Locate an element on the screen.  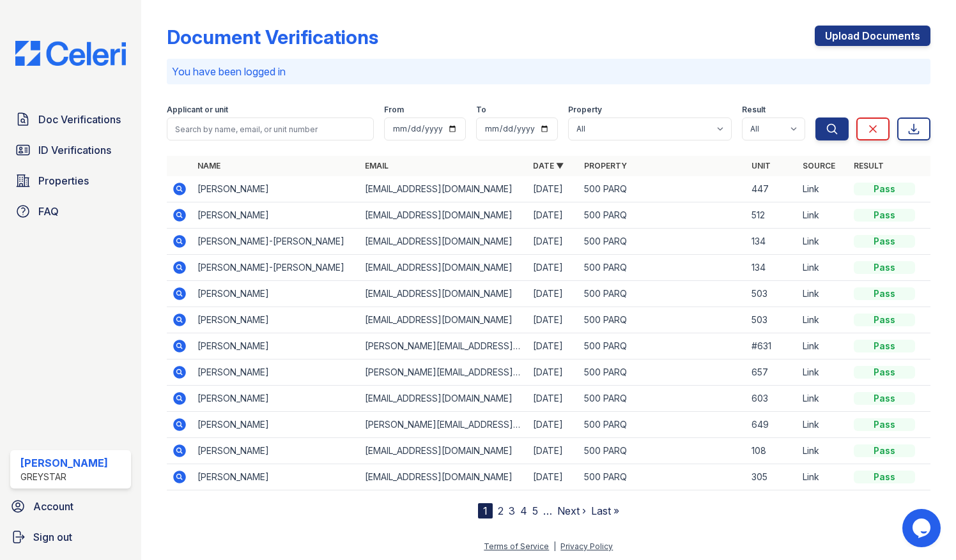
a: 2 is located at coordinates (501, 511).